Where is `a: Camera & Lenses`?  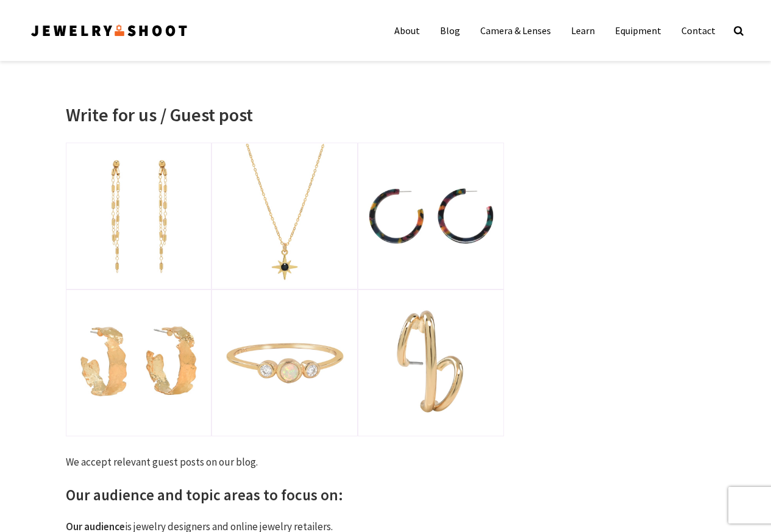
a: Camera & Lenses is located at coordinates (516, 30).